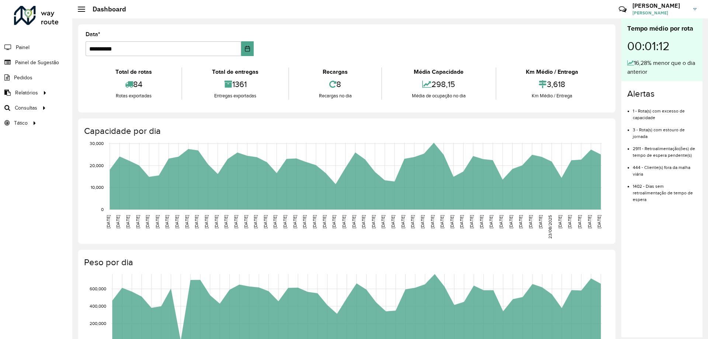 The image size is (708, 339). What do you see at coordinates (664, 149) in the screenshot?
I see `li: 2911 - Retroalimentação(ões) de tempo de espera pendente(s)` at bounding box center [664, 149].